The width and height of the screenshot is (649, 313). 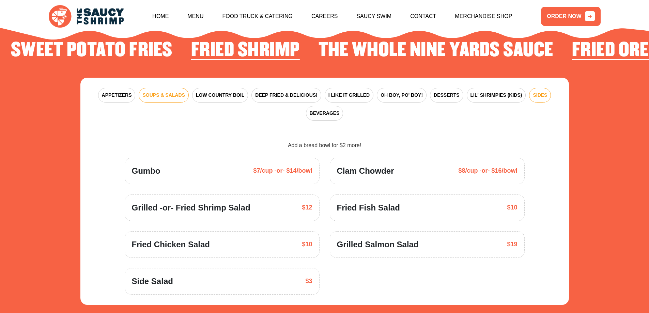 I want to click on a: Home, so click(x=160, y=16).